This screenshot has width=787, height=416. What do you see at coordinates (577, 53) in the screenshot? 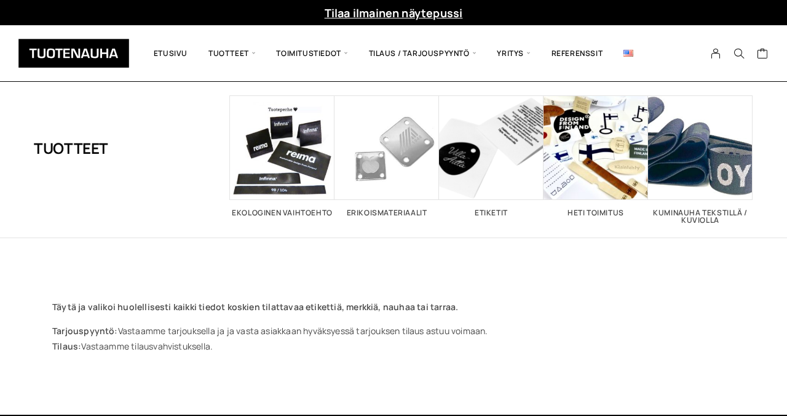
I see `a: Referenssit` at bounding box center [577, 53].